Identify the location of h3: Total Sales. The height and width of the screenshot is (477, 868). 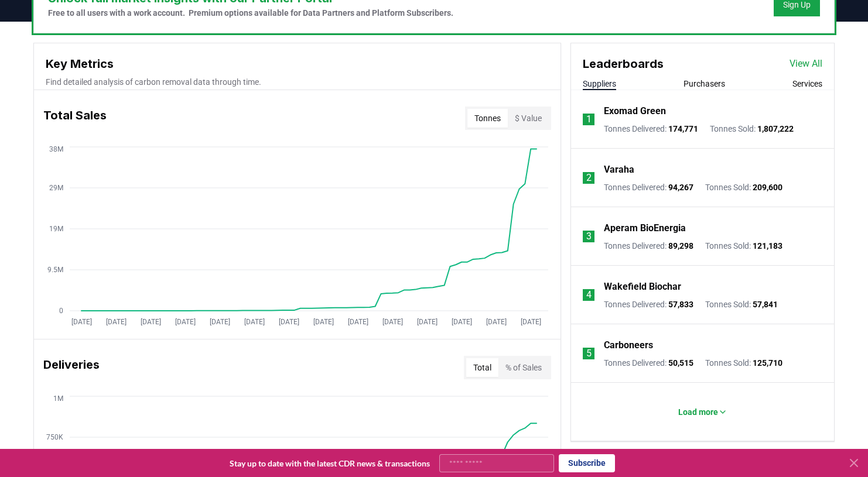
(75, 119).